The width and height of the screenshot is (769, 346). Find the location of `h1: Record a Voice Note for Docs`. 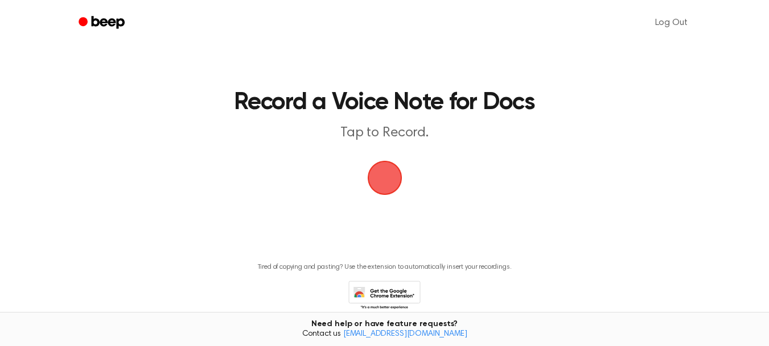

h1: Record a Voice Note for Docs is located at coordinates (384, 103).